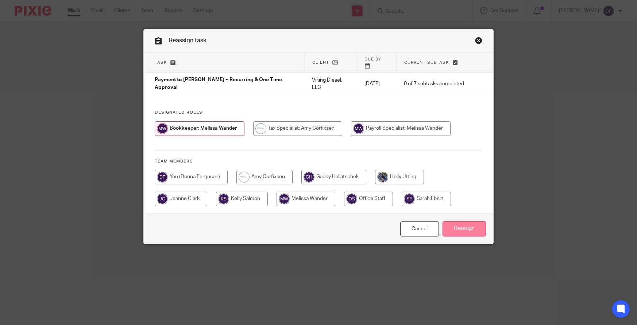  I want to click on span: Current subtask, so click(426, 62).